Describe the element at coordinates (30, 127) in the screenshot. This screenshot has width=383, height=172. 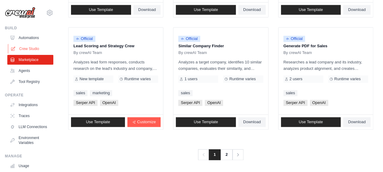
I see `a: LLM Connections` at that location.